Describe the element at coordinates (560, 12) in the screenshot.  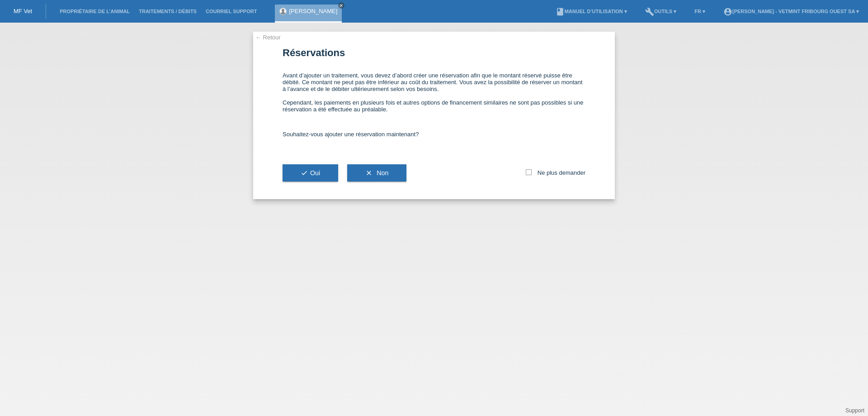
I see `i: book` at that location.